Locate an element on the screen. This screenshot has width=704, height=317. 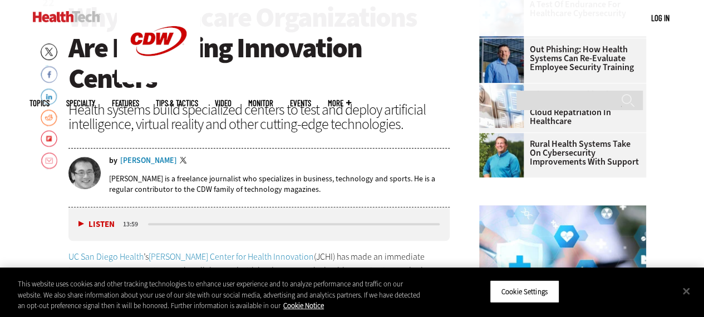
a: Video is located at coordinates (223, 103).